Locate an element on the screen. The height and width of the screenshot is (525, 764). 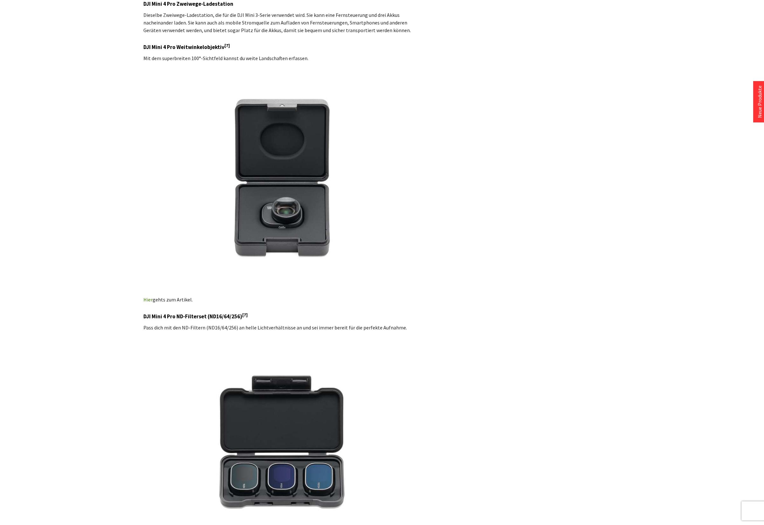
h3: DJI Mini 4 Pro Weitwinkelobjektiv is located at coordinates (282, 47).